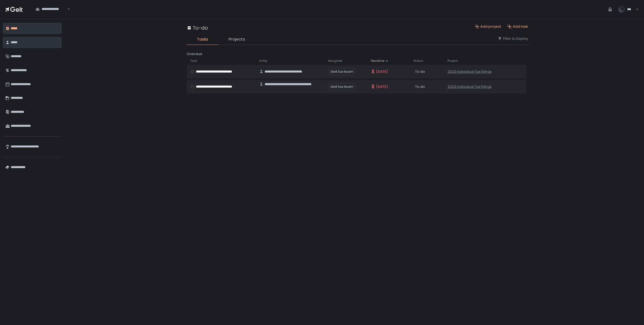 The height and width of the screenshot is (325, 644). I want to click on button: Filter & Display, so click(513, 39).